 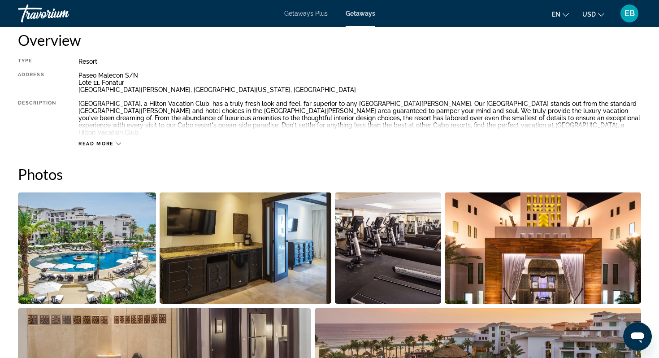 I want to click on a: Getaways, so click(x=360, y=13).